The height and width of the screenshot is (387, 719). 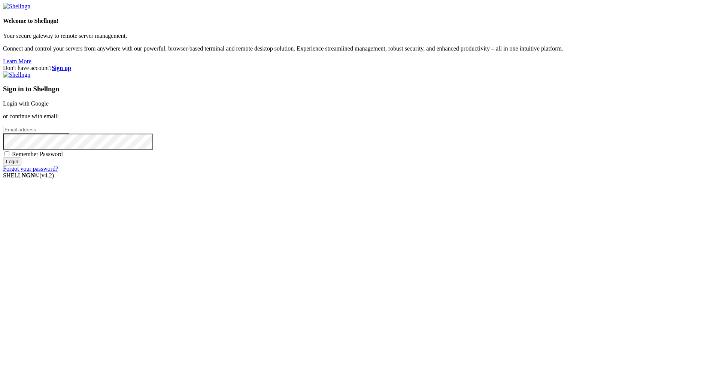 I want to click on input: Remember Password, so click(x=7, y=154).